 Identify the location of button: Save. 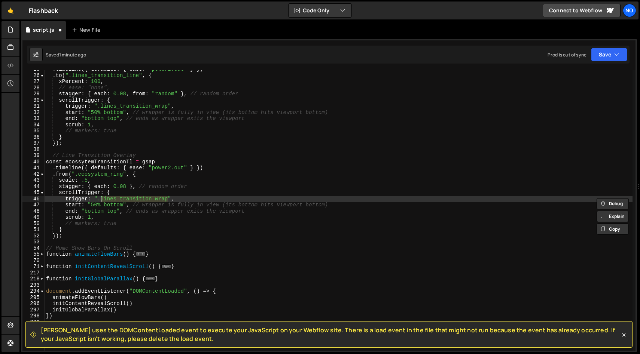
(609, 55).